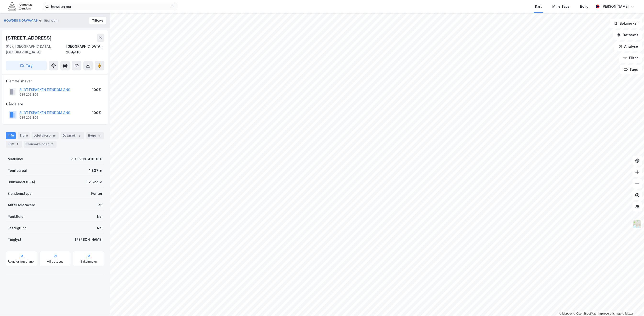  Describe the element at coordinates (628, 35) in the screenshot. I see `button: Datasett` at that location.